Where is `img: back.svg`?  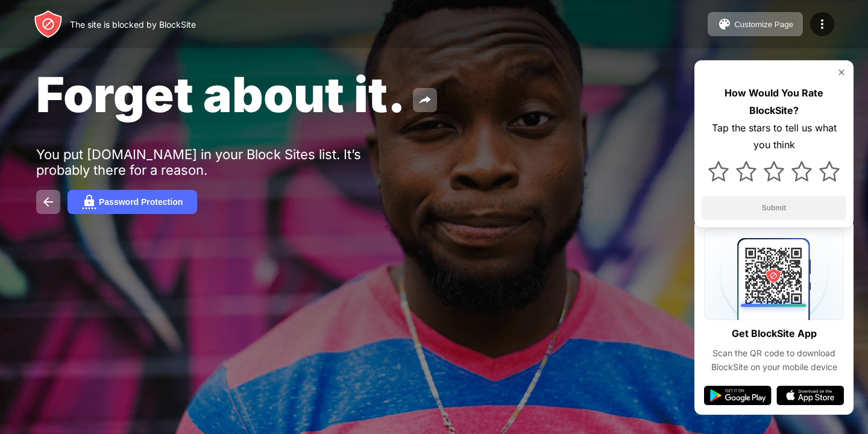 img: back.svg is located at coordinates (48, 202).